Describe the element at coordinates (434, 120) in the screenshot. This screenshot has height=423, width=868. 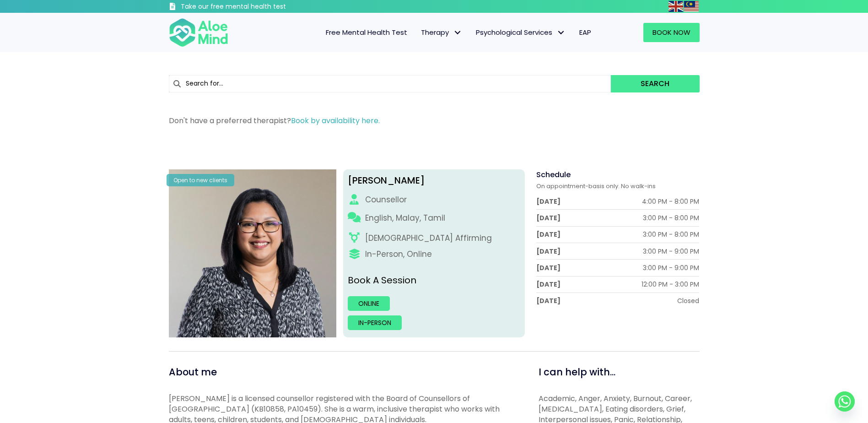
I see `p: Don't have a preferred therapist?` at that location.